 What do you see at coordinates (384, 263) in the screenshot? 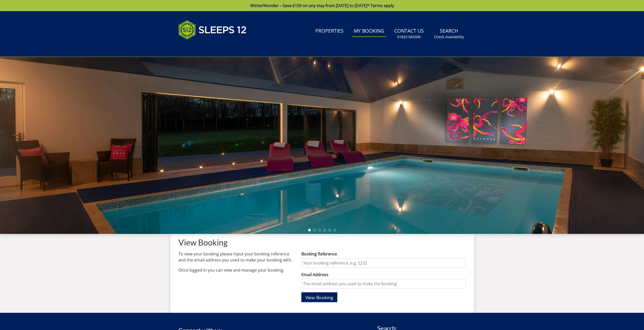
I see `input: Your booking reference, e.g. S232` at bounding box center [384, 263].